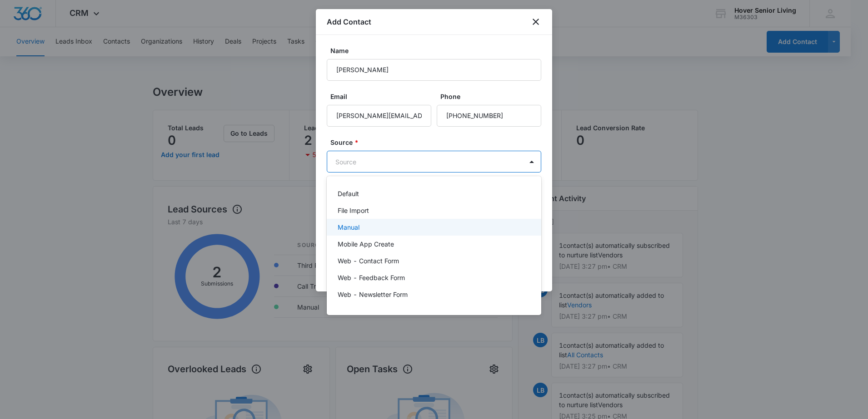 The height and width of the screenshot is (419, 868). Describe the element at coordinates (368, 261) in the screenshot. I see `p: Web - Contact Form` at that location.